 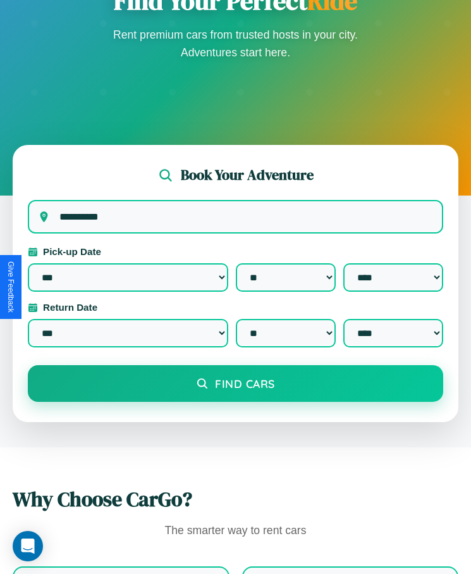 What do you see at coordinates (11, 287) in the screenshot?
I see `div: Give Feedback` at bounding box center [11, 287].